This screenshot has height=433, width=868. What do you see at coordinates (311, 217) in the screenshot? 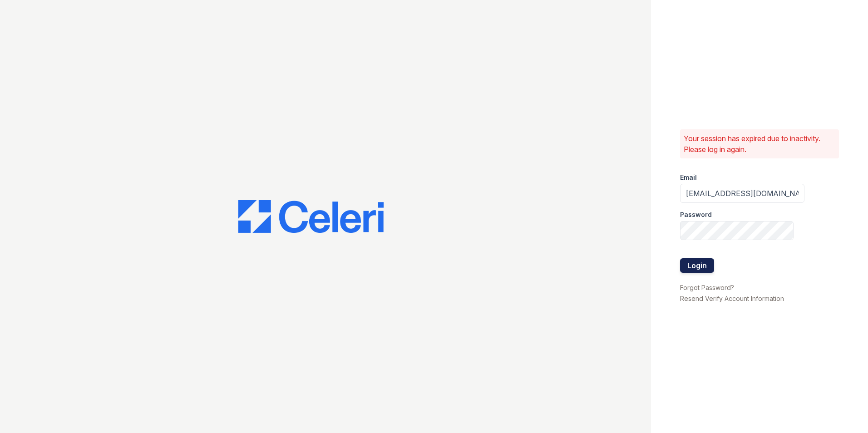
I see `img: CE_Logo_Blue-a8612792a0a2168367f1c8372b55b34899dd931a85d93a1a3d3e32e68fde9ad4.png` at bounding box center [311, 217].